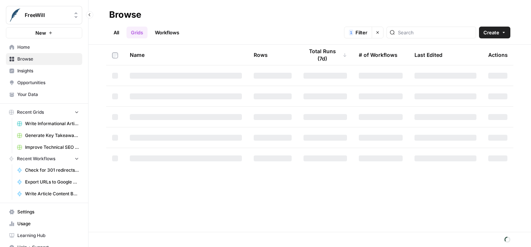  I want to click on a: Workflows, so click(167, 32).